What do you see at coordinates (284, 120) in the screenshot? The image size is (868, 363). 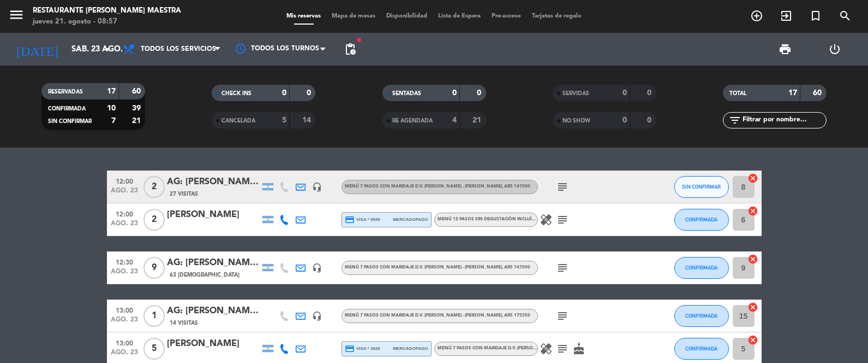 I see `strong: 5` at bounding box center [284, 120].